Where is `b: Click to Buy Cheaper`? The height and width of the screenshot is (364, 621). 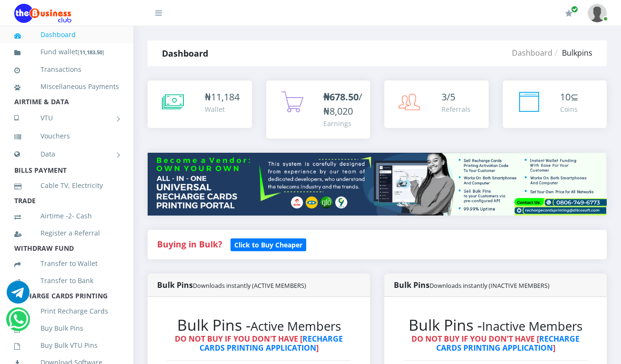
b: Click to Buy Cheaper is located at coordinates (268, 245).